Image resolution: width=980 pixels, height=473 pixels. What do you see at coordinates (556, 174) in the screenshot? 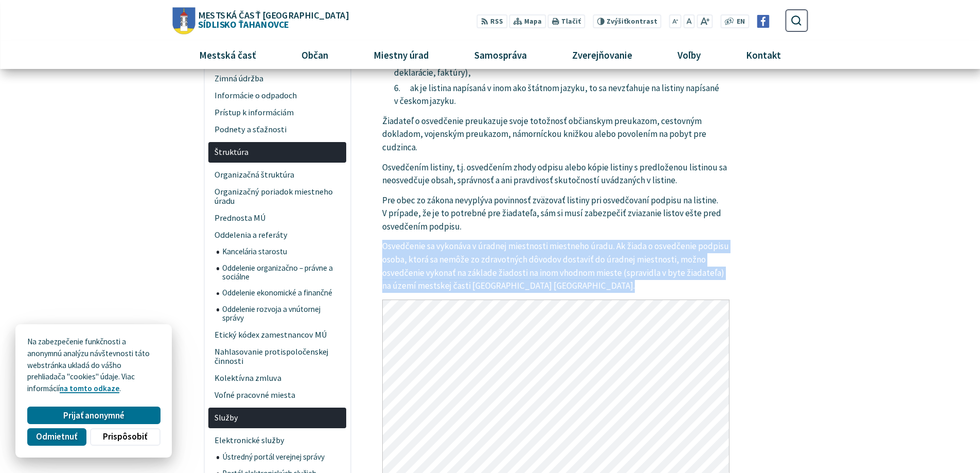
I see `p: Osvedčením listiny, t.j. osvedčením zhody odpisu alebo kópie listiny s predloženou listinou sa ne...` at bounding box center [556, 174].